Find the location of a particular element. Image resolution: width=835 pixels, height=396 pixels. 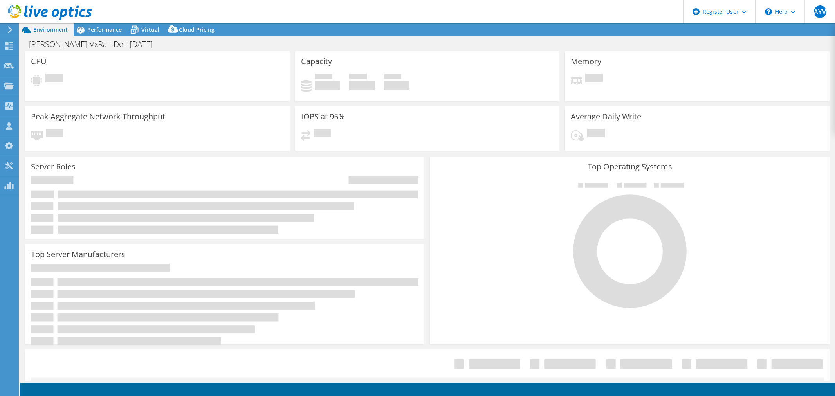

span: Total is located at coordinates (392, 77).